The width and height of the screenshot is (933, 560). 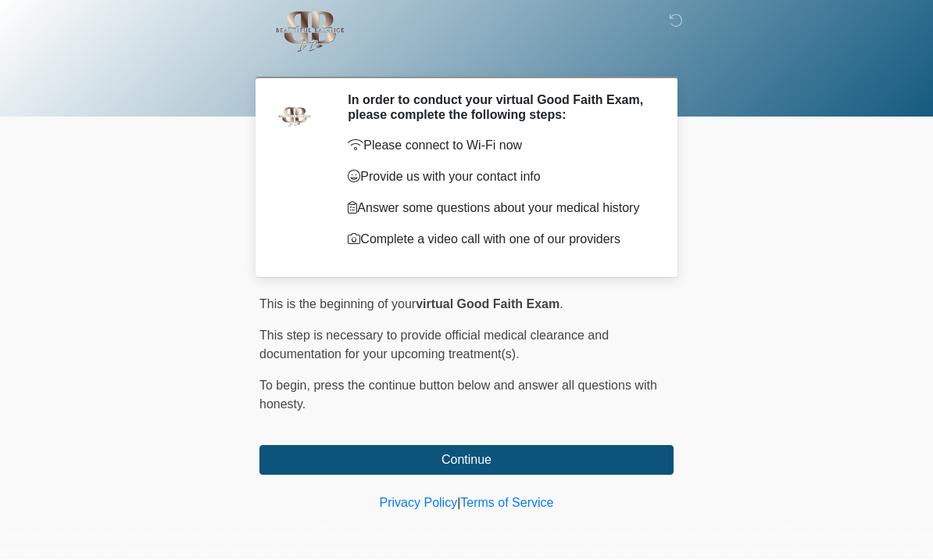 What do you see at coordinates (499, 209) in the screenshot?
I see `p: Answer some questions about your medical history` at bounding box center [499, 209].